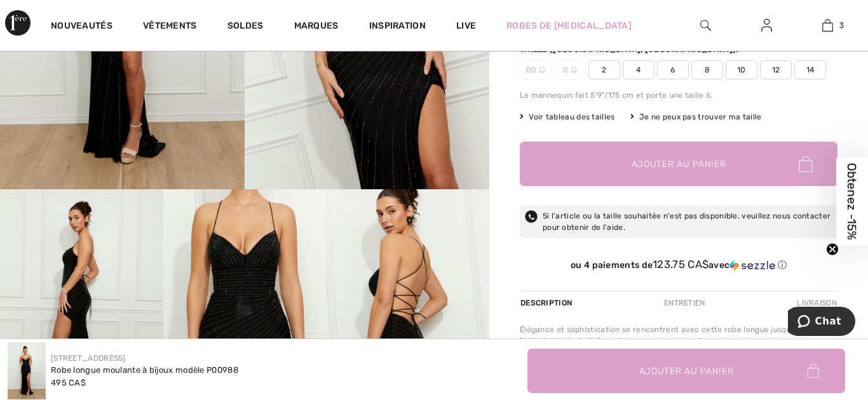 The image size is (868, 402). I want to click on div: Obtenez -15%Close teaser, so click(852, 201).